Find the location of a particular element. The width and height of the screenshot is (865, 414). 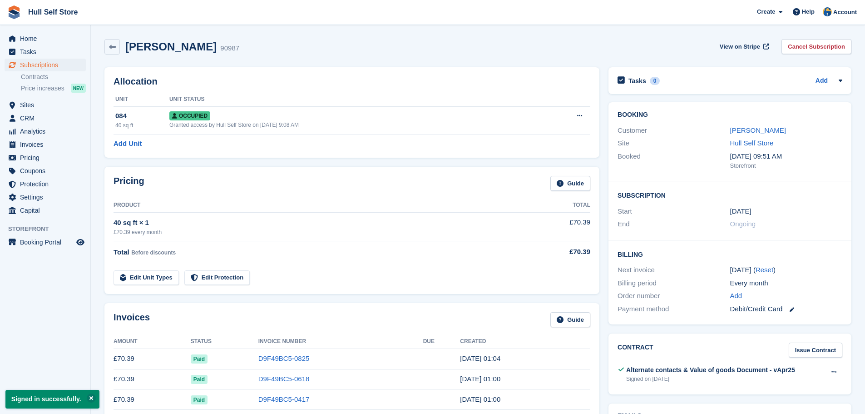

a: D9F49BC5-0825 is located at coordinates (284, 358).